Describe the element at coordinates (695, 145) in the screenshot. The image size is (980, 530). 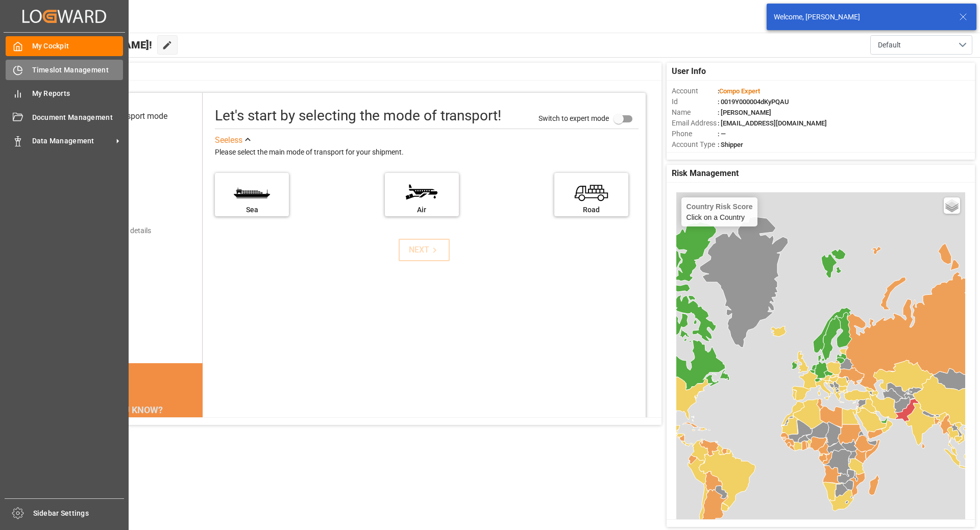
I see `span: Account Type` at that location.